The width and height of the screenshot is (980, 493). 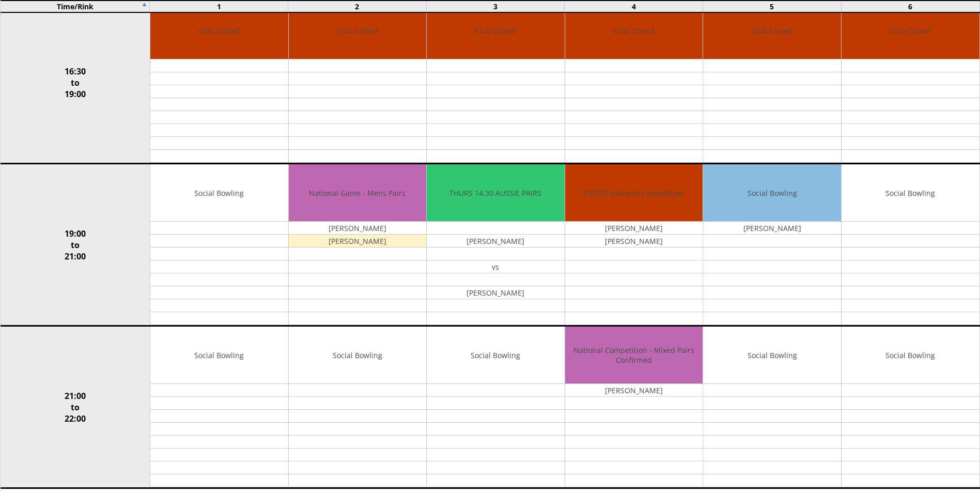 I want to click on td: 21:00 to 22:00, so click(x=75, y=407).